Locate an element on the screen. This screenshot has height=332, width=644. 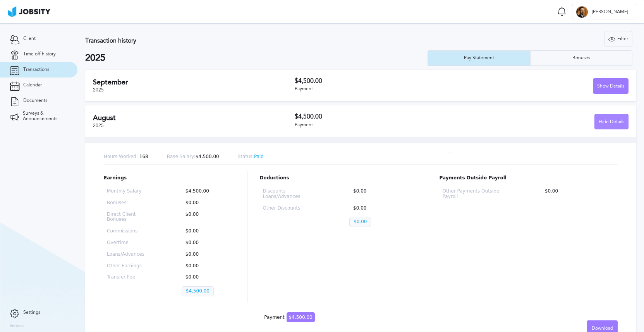
span: Calendar is located at coordinates (32, 85).